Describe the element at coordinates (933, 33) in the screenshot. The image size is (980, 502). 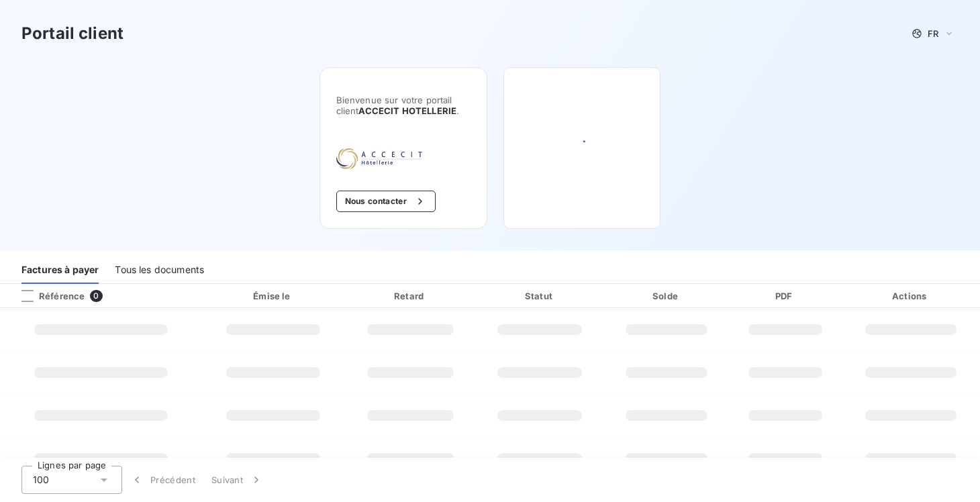
I see `span: FR` at that location.